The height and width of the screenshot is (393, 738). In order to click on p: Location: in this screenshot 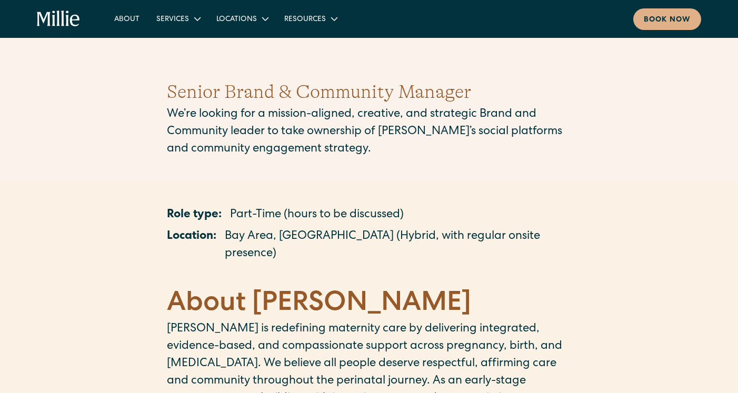, I will do `click(192, 246)`.